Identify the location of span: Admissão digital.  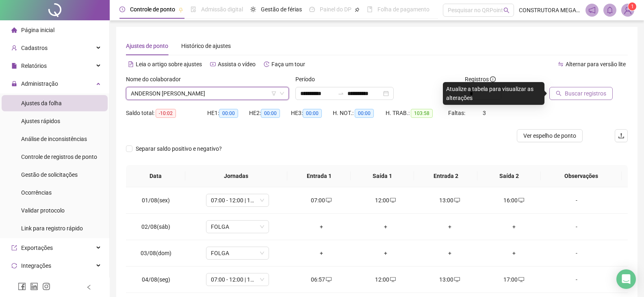
(222, 9).